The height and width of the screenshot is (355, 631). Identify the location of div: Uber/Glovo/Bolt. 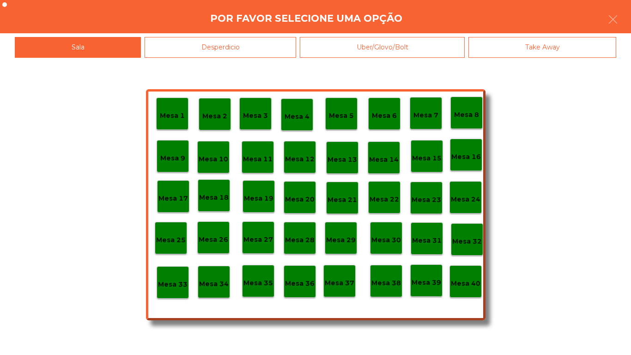
(382, 47).